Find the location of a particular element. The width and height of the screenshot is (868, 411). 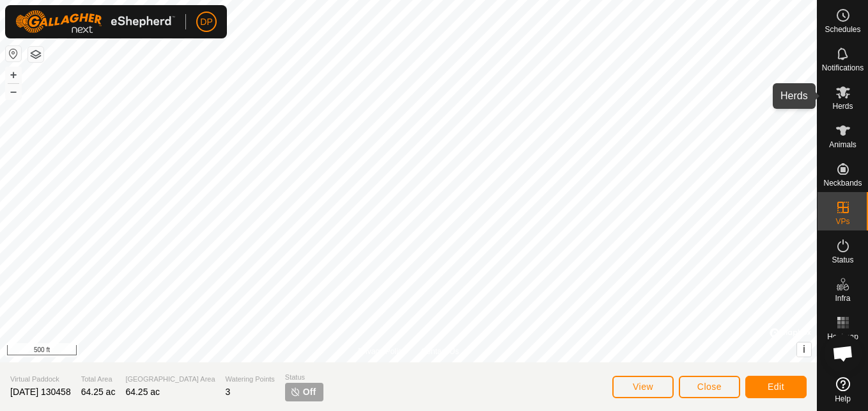

span: Neckbands is located at coordinates (842, 183).